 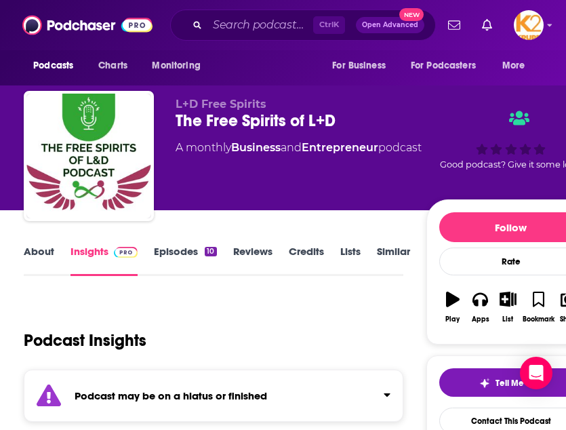 What do you see at coordinates (185, 260) in the screenshot?
I see `a: Episodes10` at bounding box center [185, 260].